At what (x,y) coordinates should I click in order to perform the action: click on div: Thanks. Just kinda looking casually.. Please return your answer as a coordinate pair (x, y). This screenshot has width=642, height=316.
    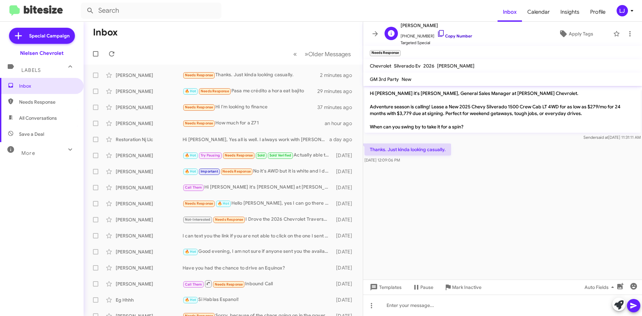
    Looking at the image, I should click on (251, 75).